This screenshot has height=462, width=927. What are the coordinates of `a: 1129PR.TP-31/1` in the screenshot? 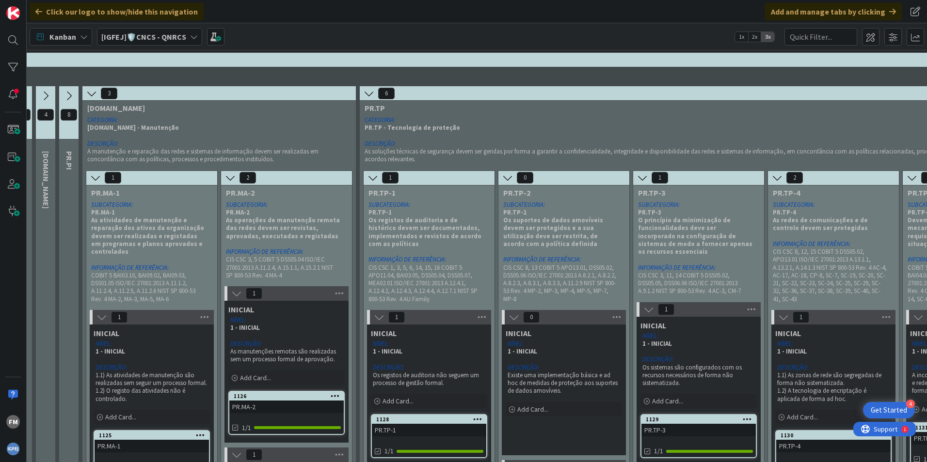 It's located at (698, 436).